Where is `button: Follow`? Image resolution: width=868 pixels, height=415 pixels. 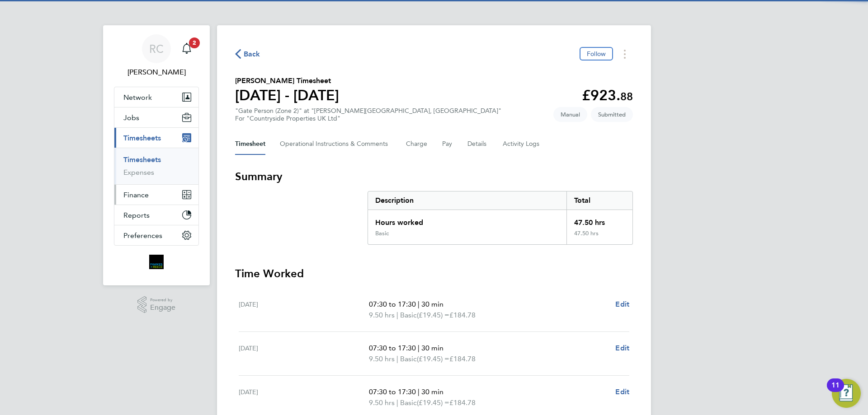 button: Follow is located at coordinates (596, 54).